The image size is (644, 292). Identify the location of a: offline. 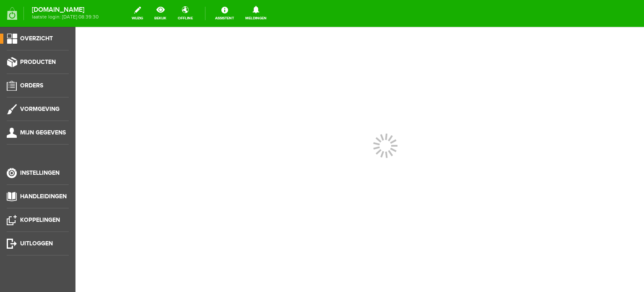
(186, 13).